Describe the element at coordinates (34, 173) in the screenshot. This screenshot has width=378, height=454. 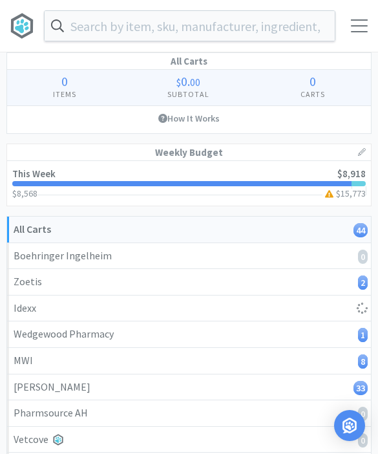
I see `h2: This Week` at that location.